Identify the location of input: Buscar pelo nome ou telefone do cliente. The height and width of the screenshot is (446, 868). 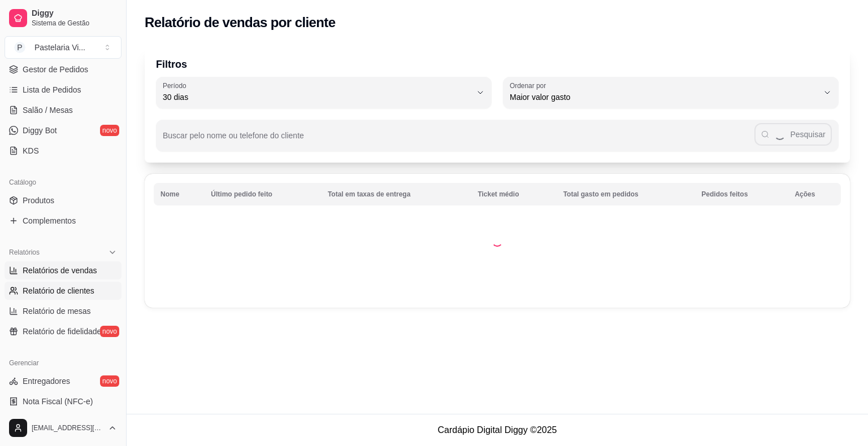
(458, 140).